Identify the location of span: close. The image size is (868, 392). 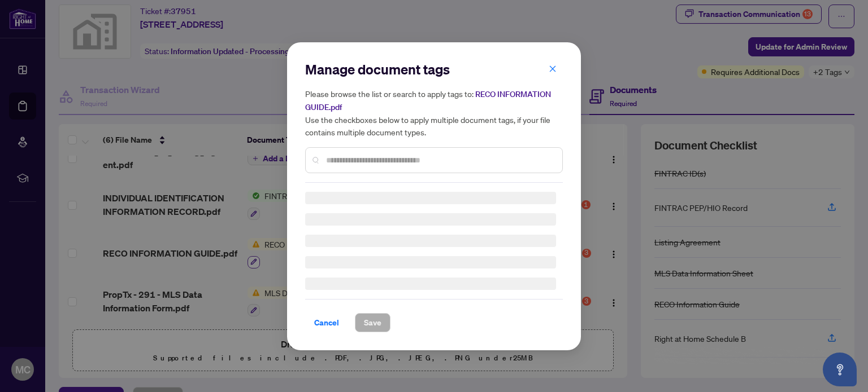
(553, 68).